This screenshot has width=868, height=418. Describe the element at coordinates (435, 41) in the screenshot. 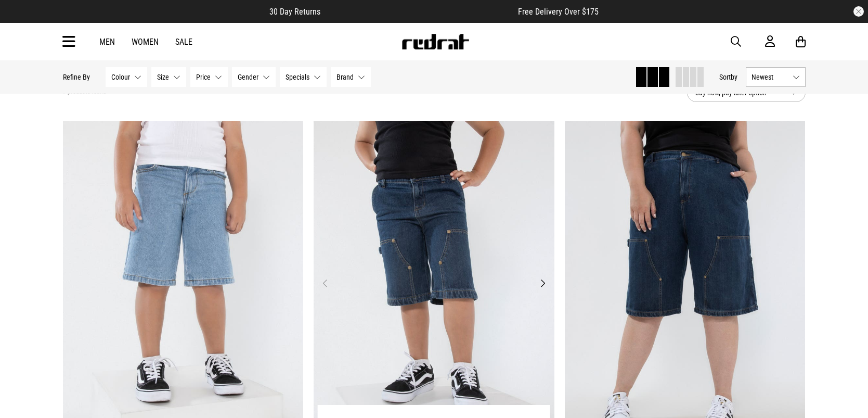

I see `img: Redrat logo` at that location.